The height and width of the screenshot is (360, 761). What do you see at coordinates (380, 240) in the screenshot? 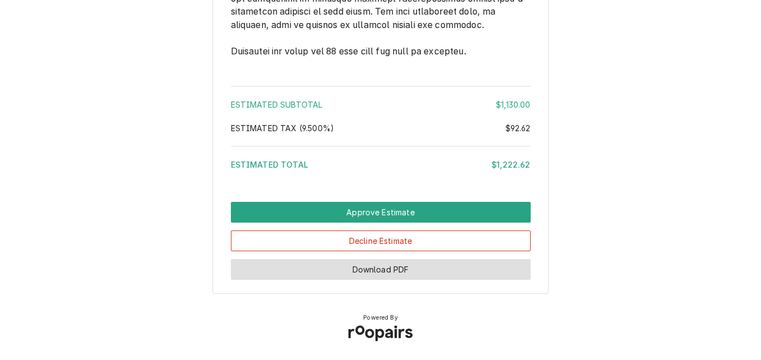
I see `button: Decline Estimate` at bounding box center [380, 240].